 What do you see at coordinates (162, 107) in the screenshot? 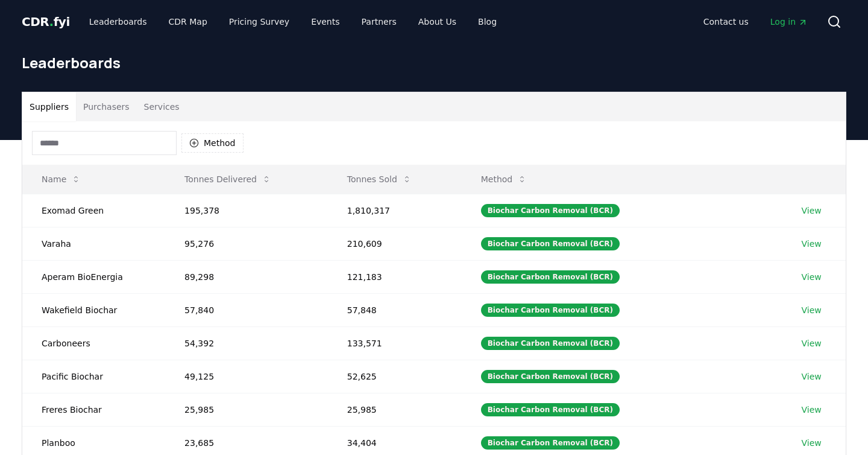
I see `button: Services` at bounding box center [162, 107].